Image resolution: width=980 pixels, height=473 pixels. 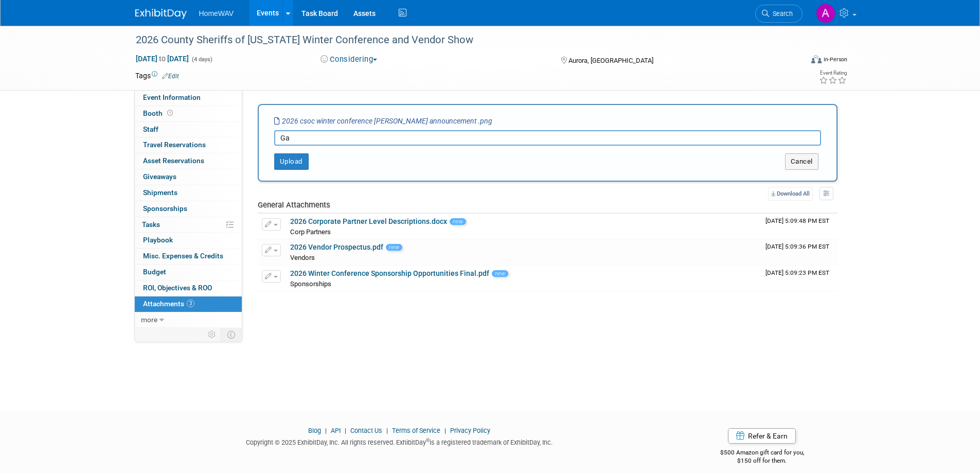 What do you see at coordinates (231, 334) in the screenshot?
I see `td: Toggle Event Tabs` at bounding box center [231, 334].